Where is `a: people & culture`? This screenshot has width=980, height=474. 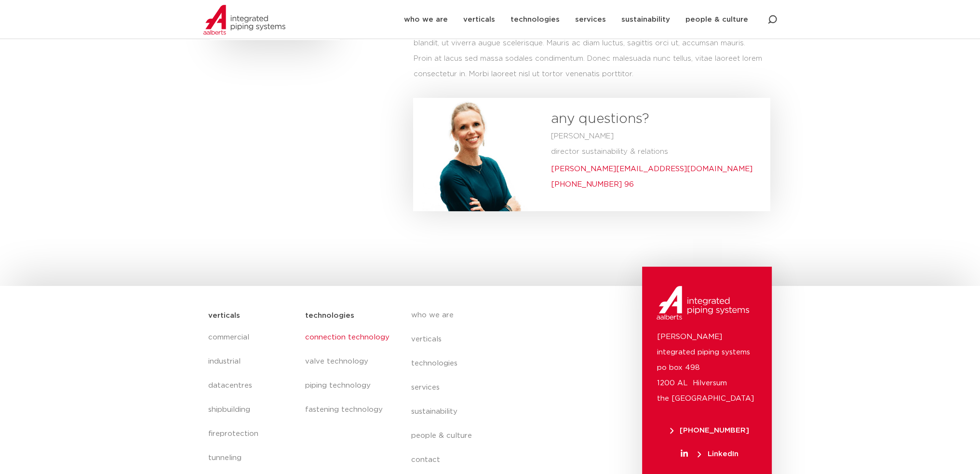 a: people & culture is located at coordinates (499, 435).